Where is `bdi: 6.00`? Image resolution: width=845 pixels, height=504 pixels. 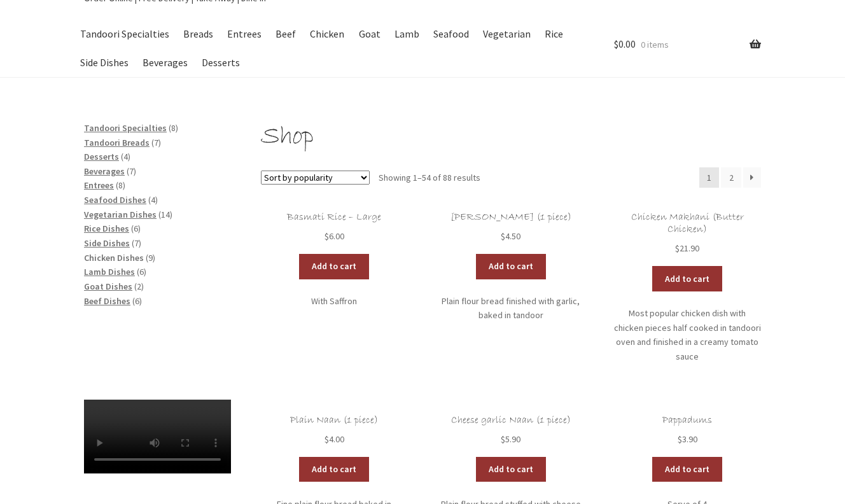
bdi: 6.00 is located at coordinates (334, 236).